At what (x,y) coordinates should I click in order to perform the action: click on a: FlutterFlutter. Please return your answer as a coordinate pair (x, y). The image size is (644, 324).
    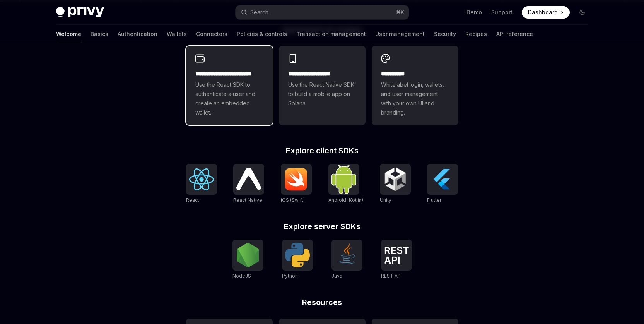
    Looking at the image, I should click on (443, 184).